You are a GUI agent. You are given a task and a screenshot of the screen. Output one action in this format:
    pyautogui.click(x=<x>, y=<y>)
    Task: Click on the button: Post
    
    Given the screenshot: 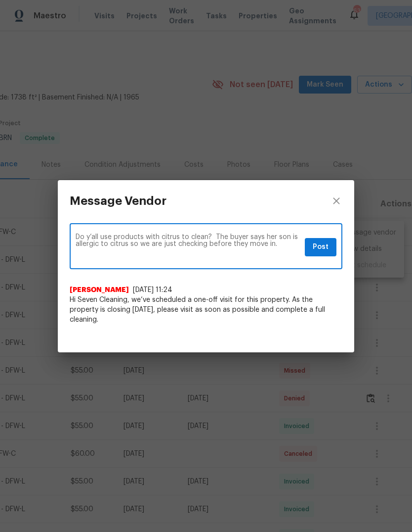 What is the action you would take?
    pyautogui.click(x=321, y=247)
    